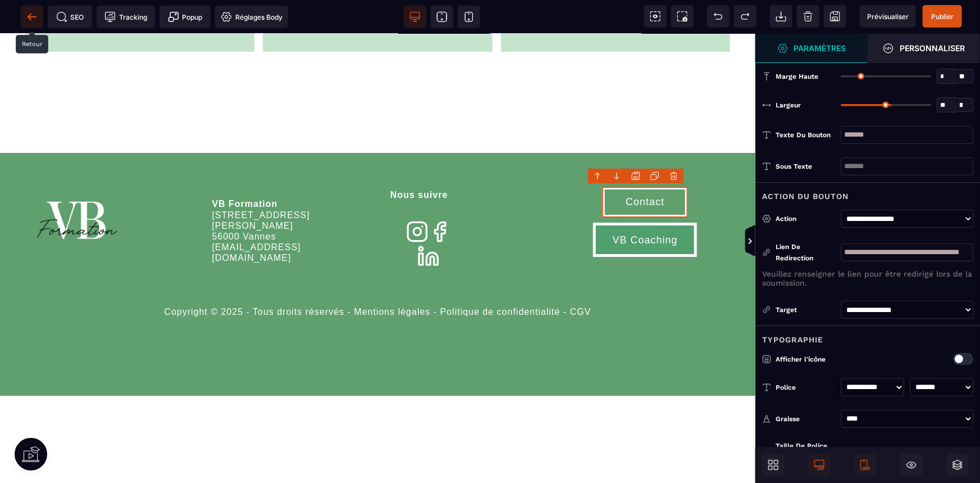 This screenshot has height=483, width=980. What do you see at coordinates (805, 454) in the screenshot?
I see `span: Taille de police du texte principal` at bounding box center [805, 454].